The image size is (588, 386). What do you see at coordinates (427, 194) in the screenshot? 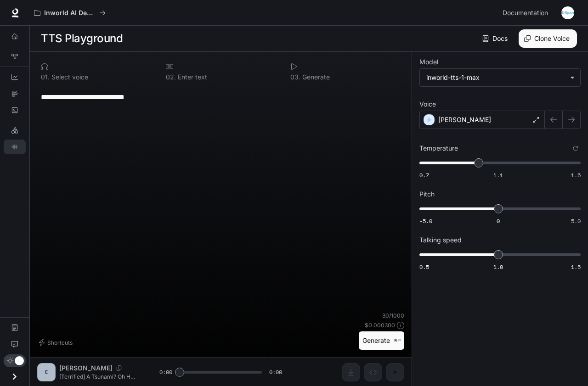
I see `p: Pitch` at bounding box center [427, 194].